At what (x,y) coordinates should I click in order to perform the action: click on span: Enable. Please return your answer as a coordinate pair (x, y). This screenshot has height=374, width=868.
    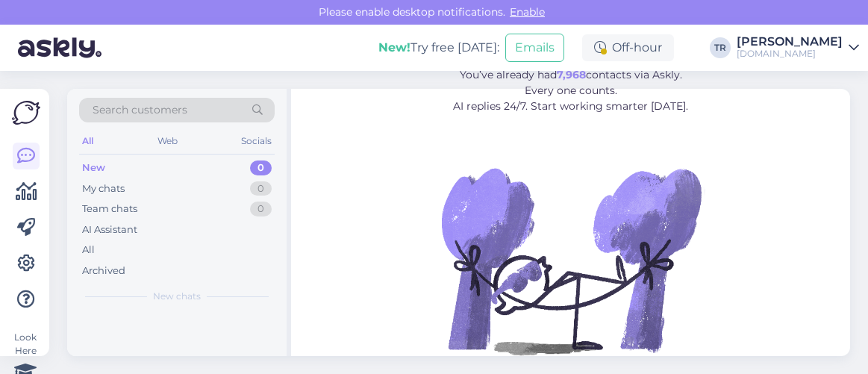
    Looking at the image, I should click on (526, 12).